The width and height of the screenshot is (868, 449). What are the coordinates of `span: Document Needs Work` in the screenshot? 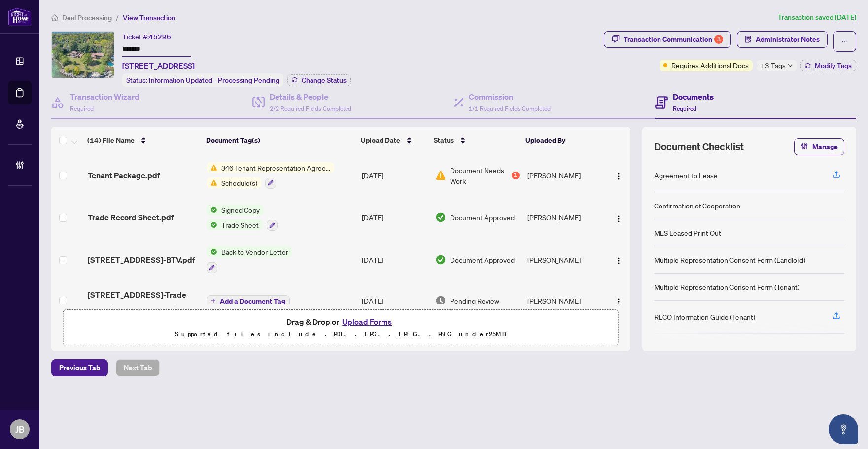 It's located at (480, 176).